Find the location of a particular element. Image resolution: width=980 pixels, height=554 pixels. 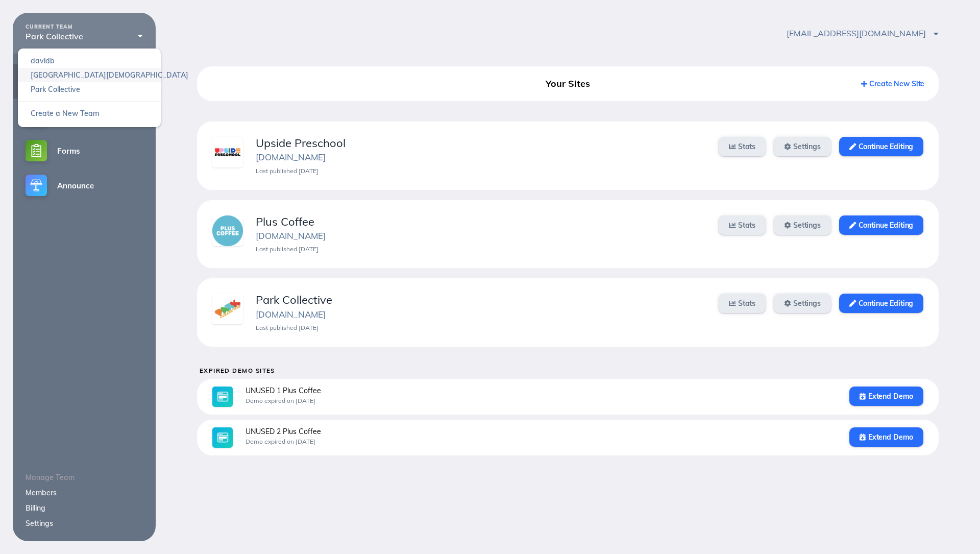

h5: Expired Demo Sites is located at coordinates (569, 370).